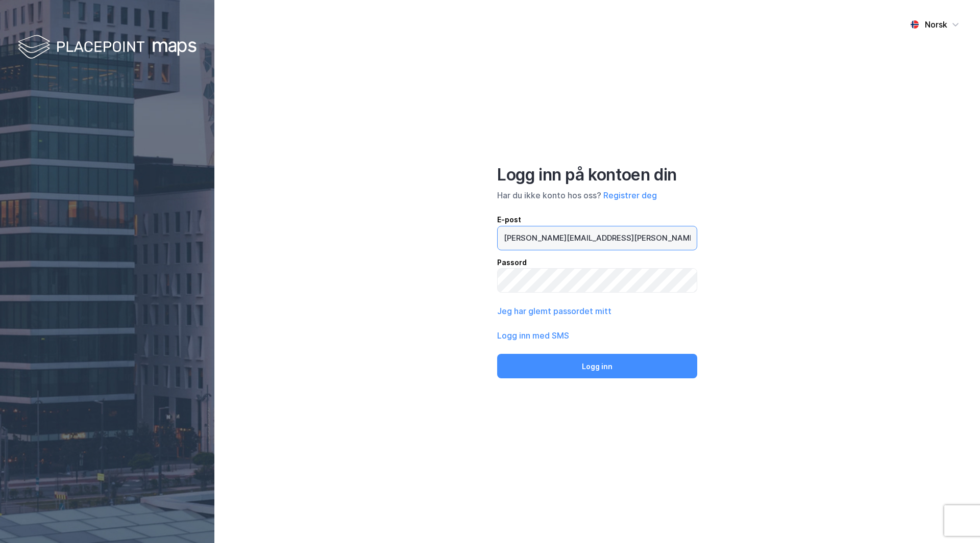 This screenshot has width=980, height=543. I want to click on div: Norsk, so click(936, 24).